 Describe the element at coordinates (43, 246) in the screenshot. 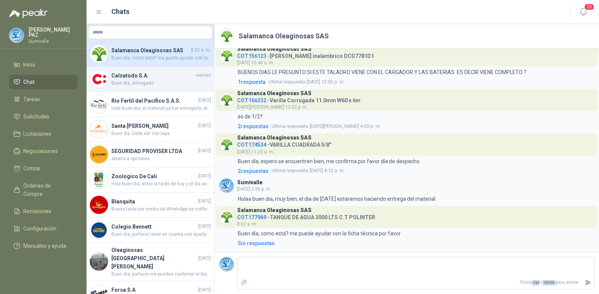

I see `a: Manuales y ayuda` at that location.